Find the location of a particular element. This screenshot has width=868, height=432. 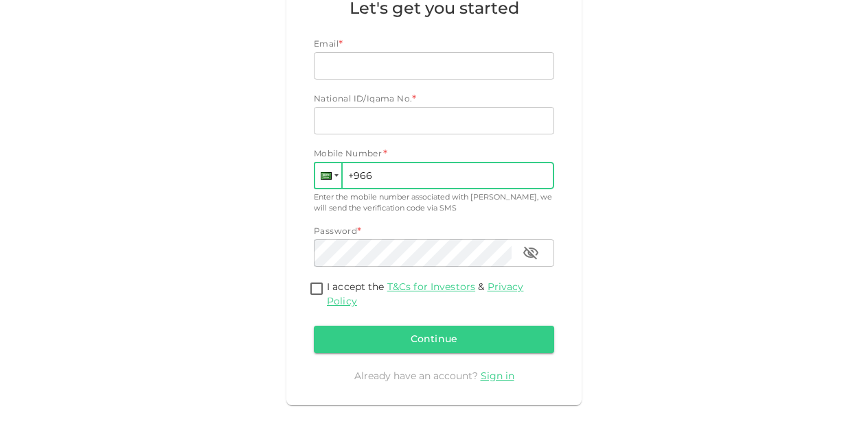

div: Already have an account? is located at coordinates (434, 377).